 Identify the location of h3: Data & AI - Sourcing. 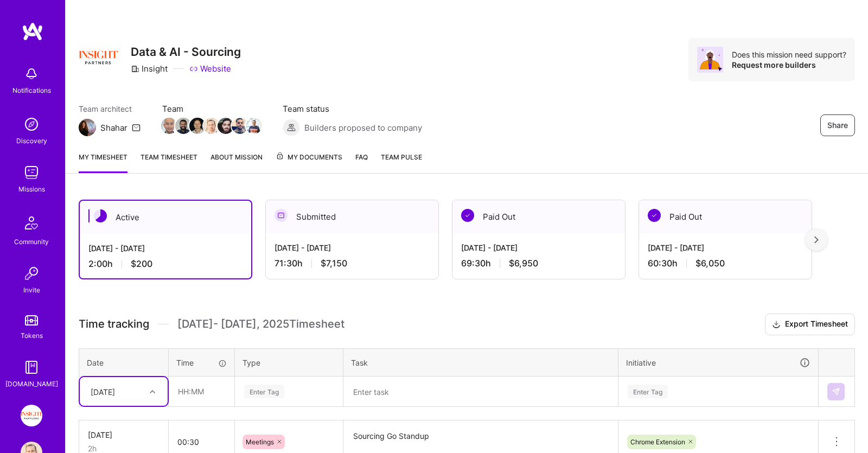
(186, 51).